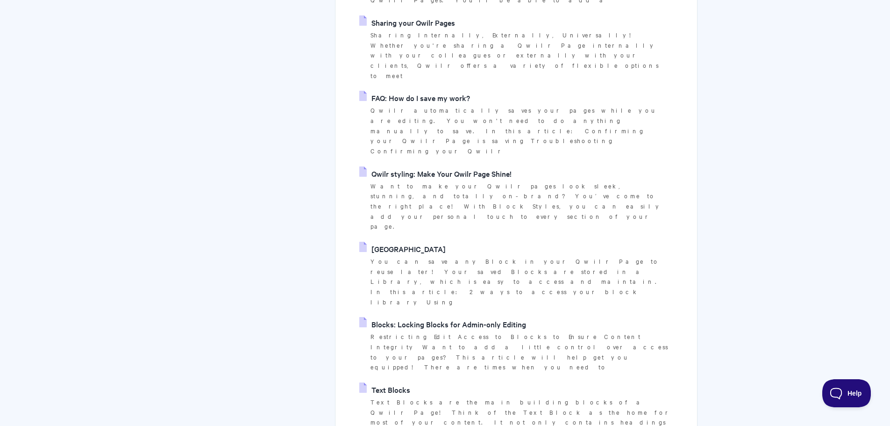 This screenshot has height=426, width=890. I want to click on p: Qwilr automatically saves your pages while you are editing. You won't need to do anything manuall..., so click(522, 130).